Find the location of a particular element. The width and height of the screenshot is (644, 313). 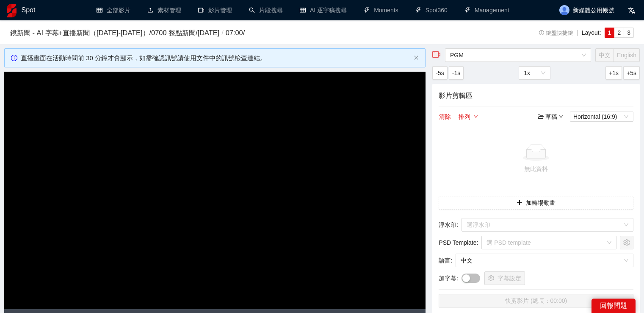

span: Horizontal (16:9) is located at coordinates (602, 117).